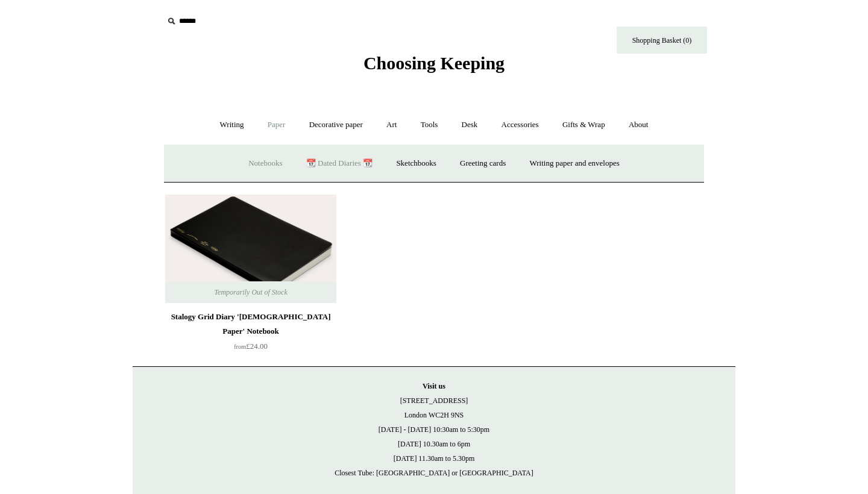 The width and height of the screenshot is (868, 494). Describe the element at coordinates (240, 346) in the screenshot. I see `span: from` at that location.